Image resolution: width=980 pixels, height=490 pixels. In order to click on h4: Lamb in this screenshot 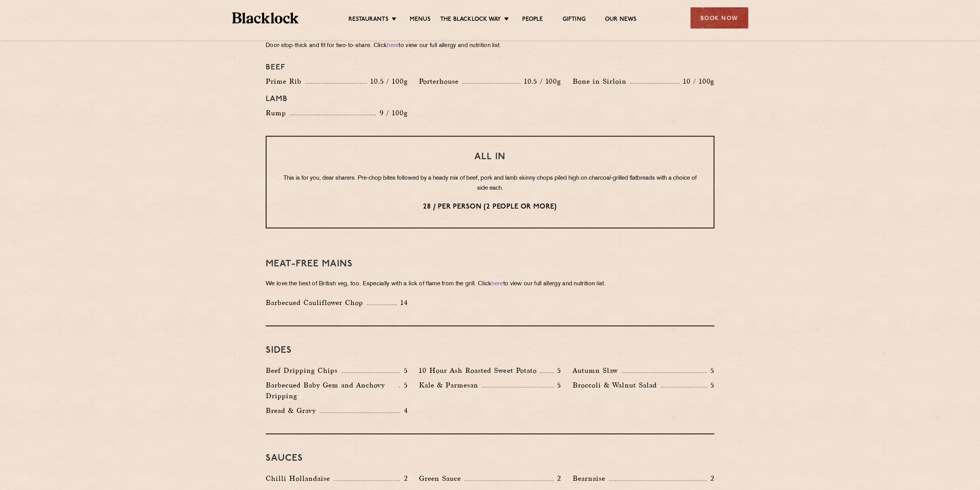, I will do `click(490, 99)`.